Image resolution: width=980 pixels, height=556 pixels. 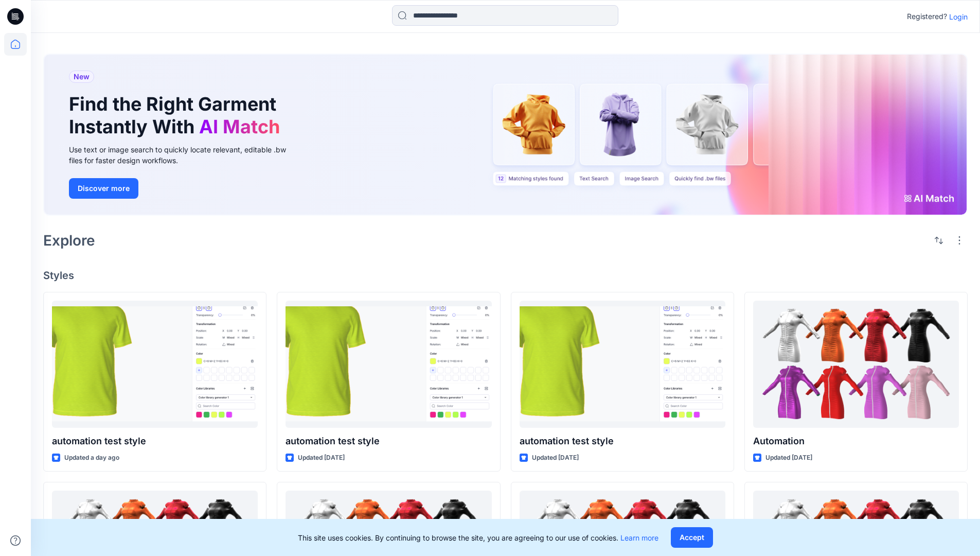 I want to click on button: Discover more, so click(x=103, y=189).